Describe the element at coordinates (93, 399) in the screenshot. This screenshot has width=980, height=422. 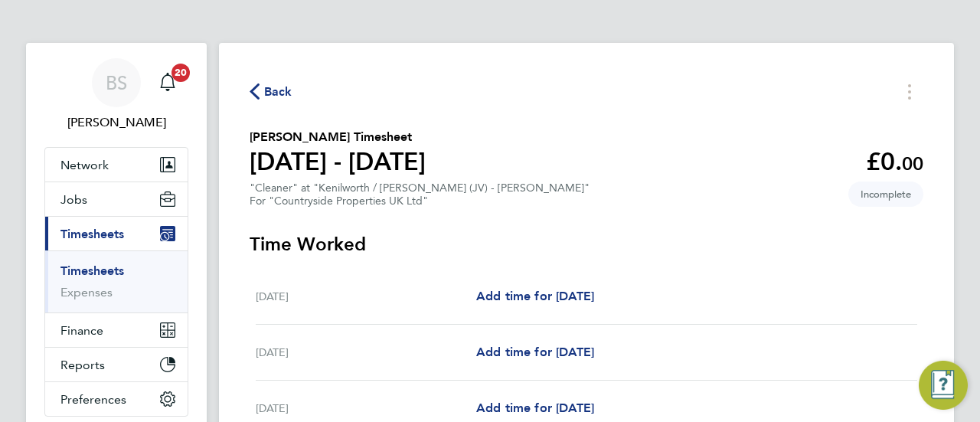
I see `span: Preferences` at that location.